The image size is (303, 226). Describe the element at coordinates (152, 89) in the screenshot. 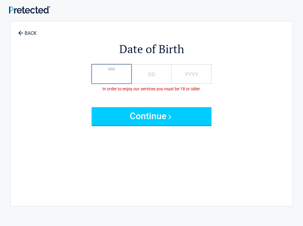

I see `span: In order to enjoy our services you must be 18 or older.` at that location.